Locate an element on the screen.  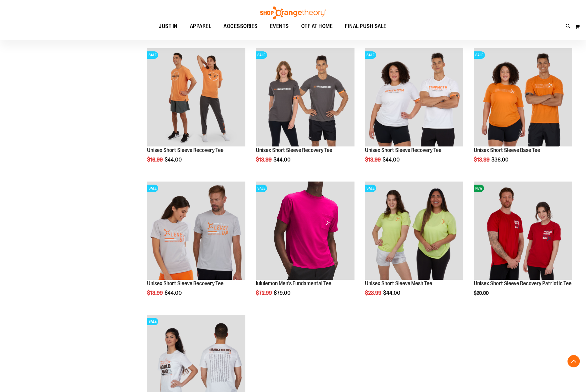
span: EVENTS is located at coordinates (279, 26).